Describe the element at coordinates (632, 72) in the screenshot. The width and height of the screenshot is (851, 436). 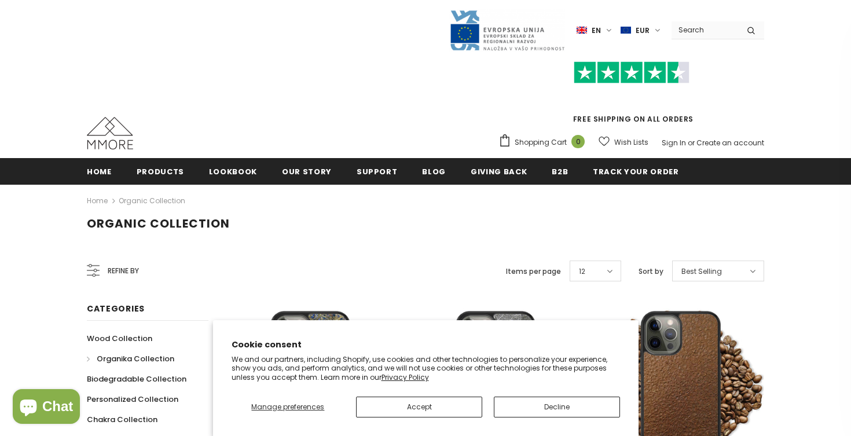
I see `img: Trust Pilot Stars` at that location.